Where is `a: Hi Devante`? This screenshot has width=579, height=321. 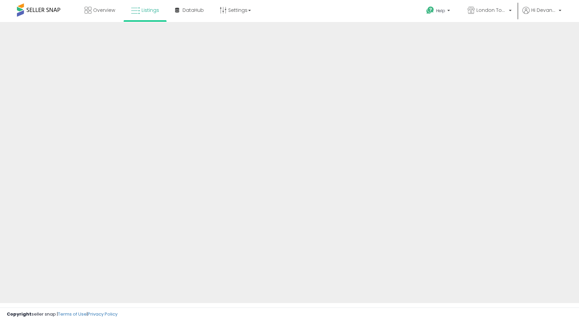 a: Hi Devante is located at coordinates (541, 14).